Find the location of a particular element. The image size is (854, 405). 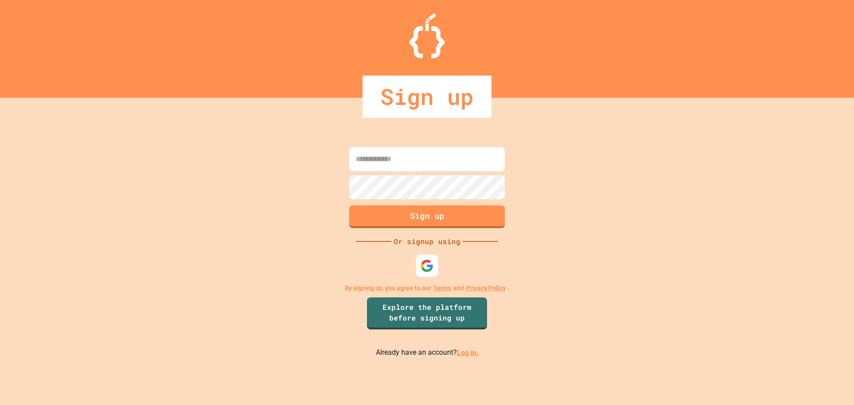

button: Sign up is located at coordinates (427, 217).